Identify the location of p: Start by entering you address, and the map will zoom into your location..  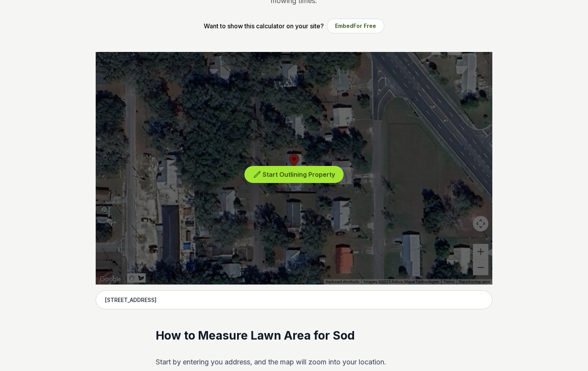
(294, 362).